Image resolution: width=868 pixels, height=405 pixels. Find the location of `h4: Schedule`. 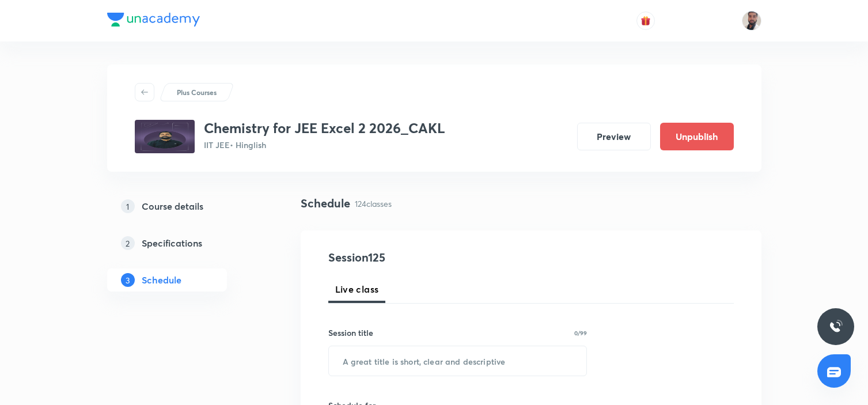

h4: Schedule is located at coordinates (326, 203).